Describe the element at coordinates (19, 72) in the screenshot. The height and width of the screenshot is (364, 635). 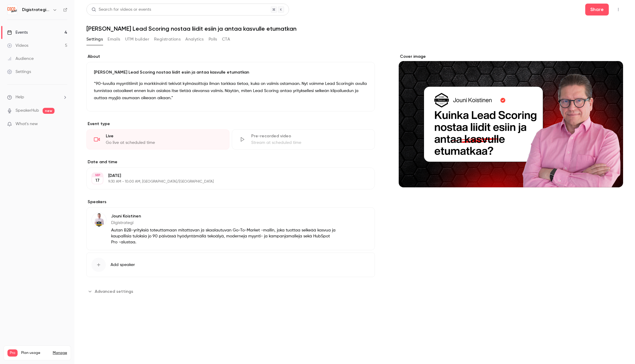
I see `div: Settings` at that location.